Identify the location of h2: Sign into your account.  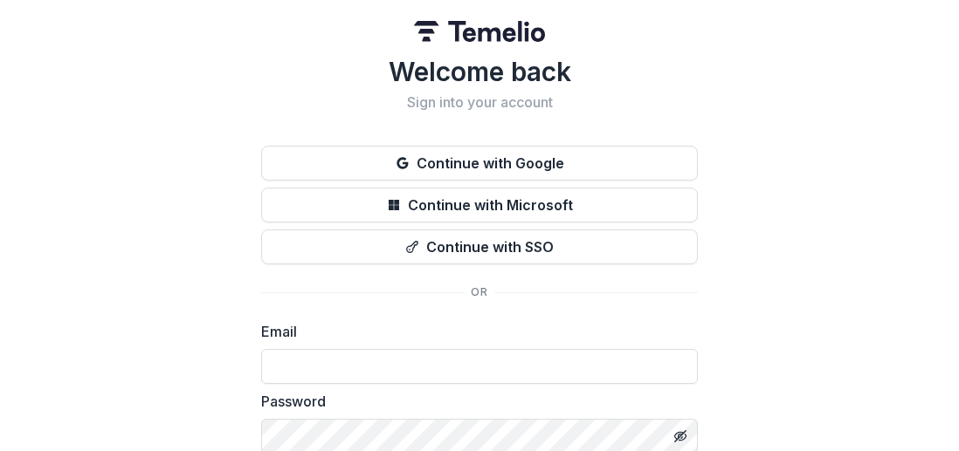
(479, 102).